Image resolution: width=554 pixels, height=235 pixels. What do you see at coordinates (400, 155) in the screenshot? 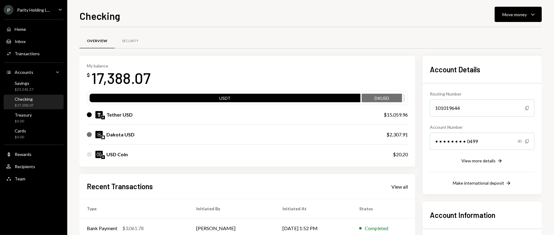
I see `div: $20.20` at bounding box center [400, 155].